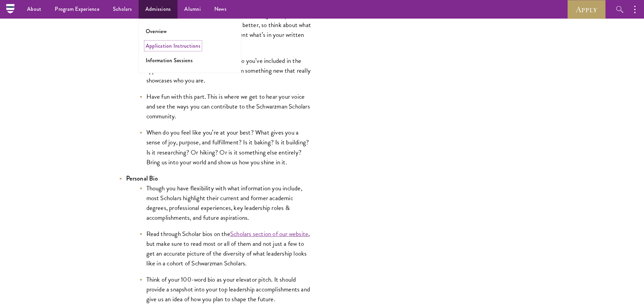 The image size is (644, 308). What do you see at coordinates (269, 233) in the screenshot?
I see `a: Scholars section of our website` at bounding box center [269, 233].